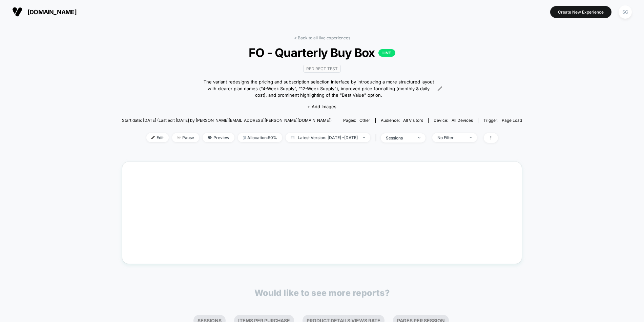 Image resolution: width=644 pixels, height=322 pixels. Describe the element at coordinates (625, 12) in the screenshot. I see `div: SG` at that location.